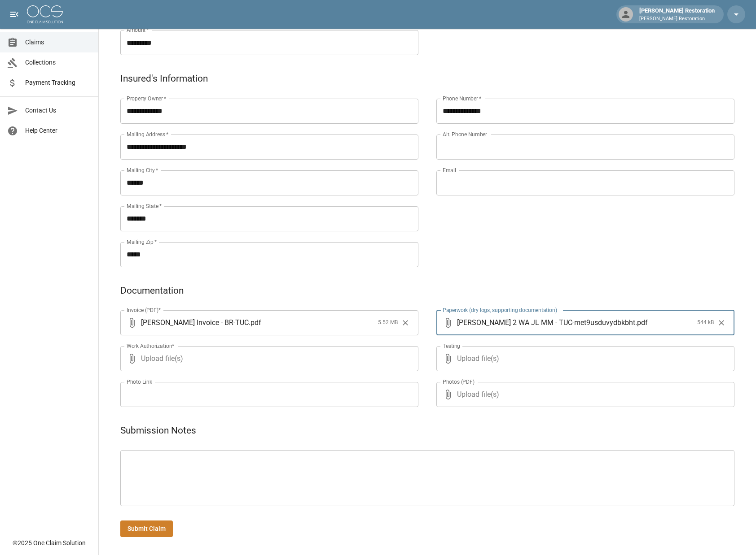 The height and width of the screenshot is (555, 756). I want to click on label: Photo Link, so click(139, 382).